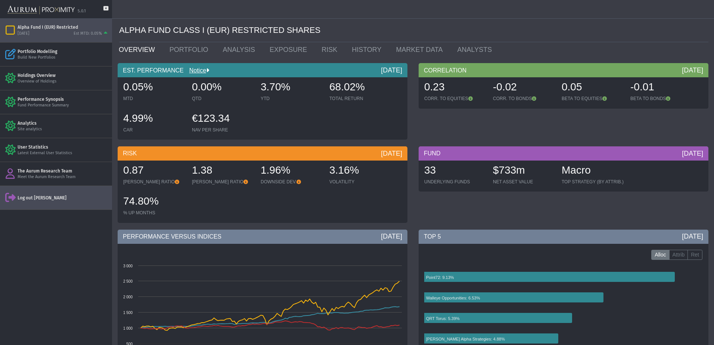 Image resolution: width=714 pixels, height=345 pixels. I want to click on div: Holdings Overview, so click(63, 75).